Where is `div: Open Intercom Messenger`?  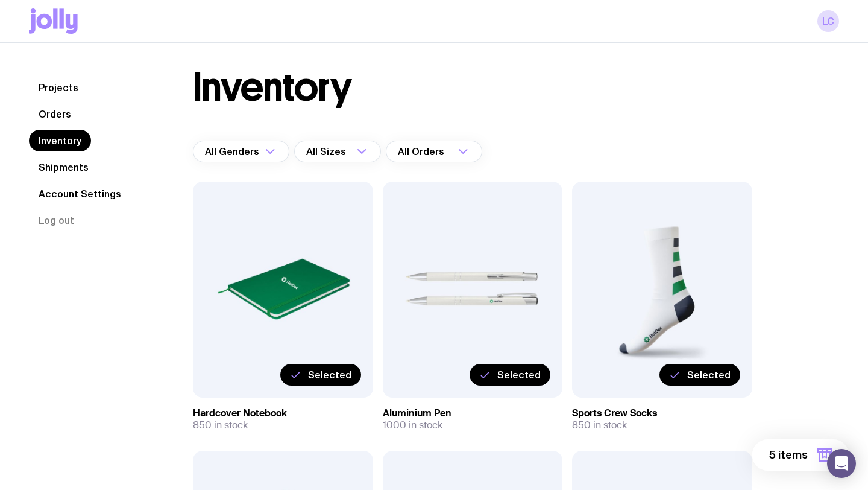
div: Open Intercom Messenger is located at coordinates (842, 463).